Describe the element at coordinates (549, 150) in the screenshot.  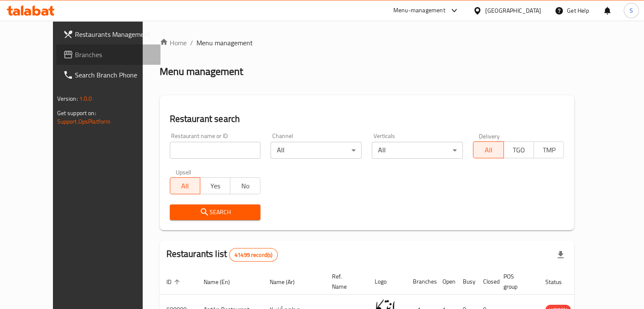
I see `span: TMP` at that location.